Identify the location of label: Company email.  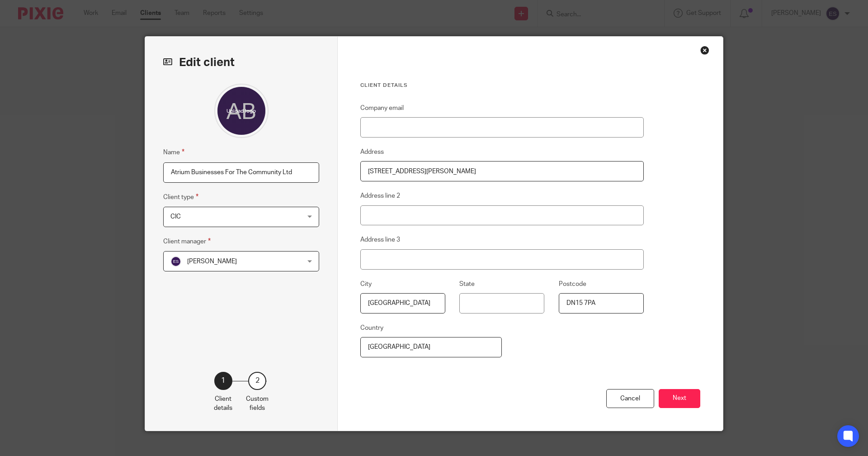
(382, 108).